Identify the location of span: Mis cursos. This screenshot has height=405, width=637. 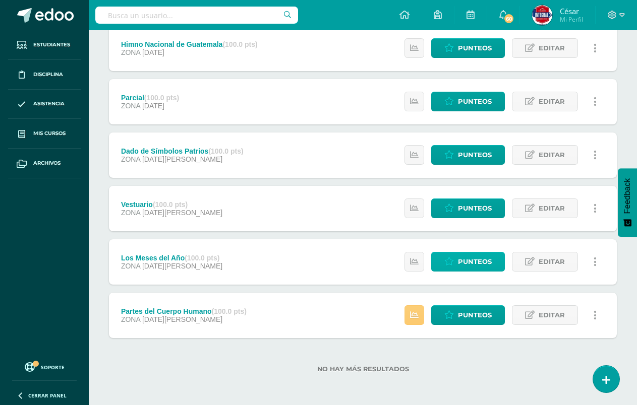
(49, 134).